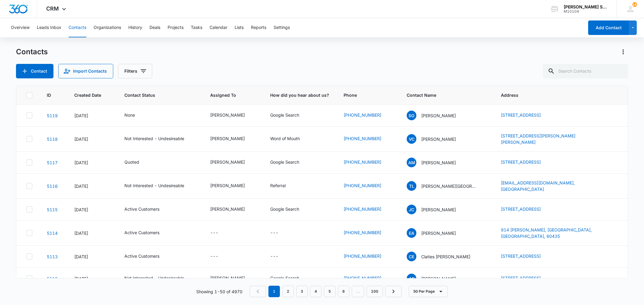 The width and height of the screenshot is (644, 305). What do you see at coordinates (316, 292) in the screenshot?
I see `a: Page 4` at bounding box center [316, 292].